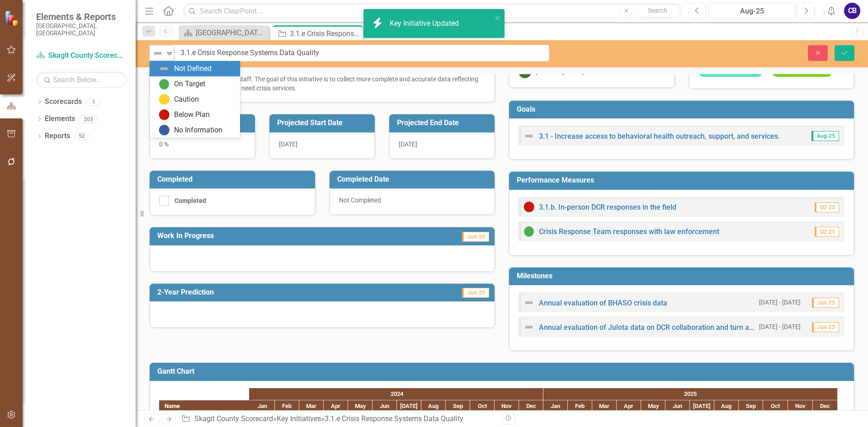 The image size is (868, 427). Describe the element at coordinates (397, 395) in the screenshot. I see `div: 2024` at that location.